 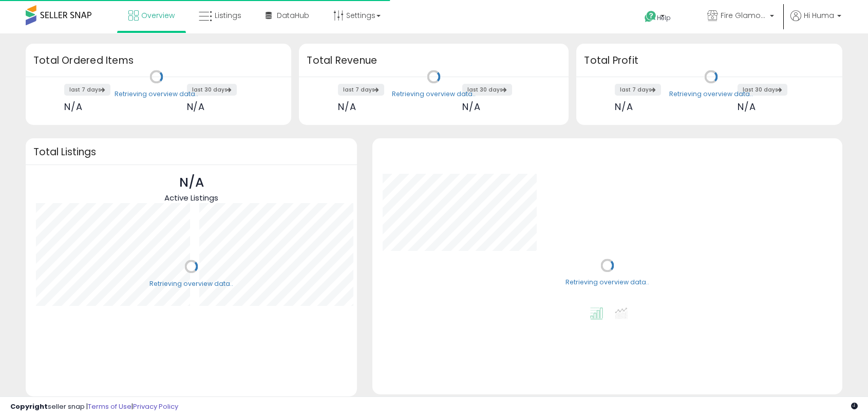 I want to click on span: Overview, so click(x=158, y=15).